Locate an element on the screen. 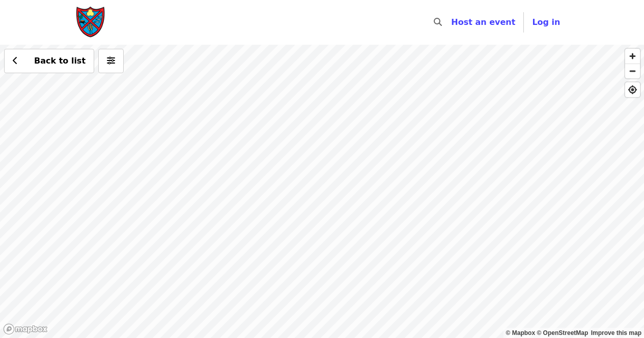 Image resolution: width=644 pixels, height=338 pixels. input: Search is located at coordinates (452, 22).